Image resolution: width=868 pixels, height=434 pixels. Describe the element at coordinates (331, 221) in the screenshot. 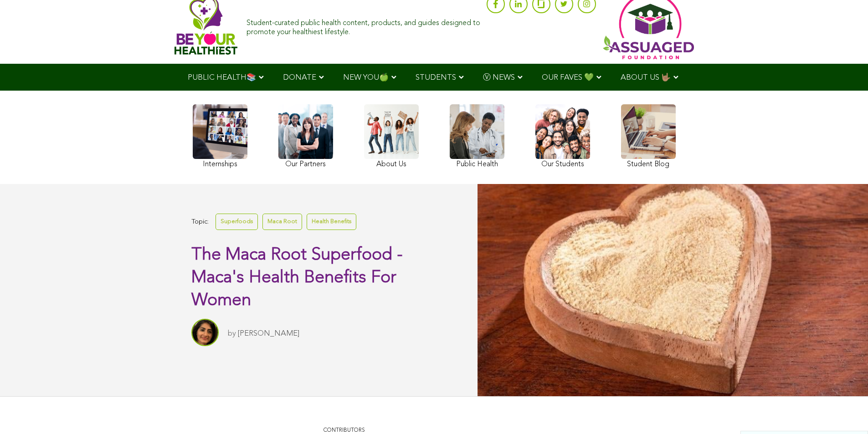

I see `a: Health Benefits` at that location.